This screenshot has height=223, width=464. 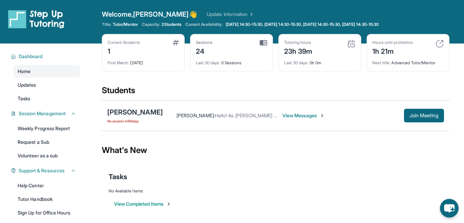 What do you see at coordinates (298, 42) in the screenshot?
I see `div: Tutoring hours` at bounding box center [298, 42].